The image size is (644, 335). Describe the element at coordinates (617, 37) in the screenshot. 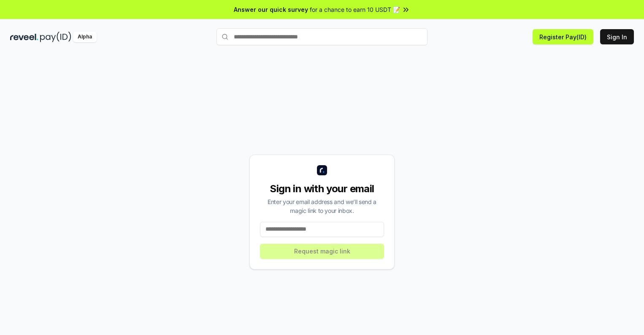

I see `button: Sign In` at that location.